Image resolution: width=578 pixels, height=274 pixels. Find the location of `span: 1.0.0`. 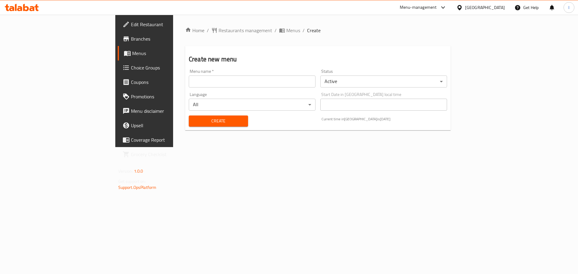

span: 1.0.0 is located at coordinates (139, 171).